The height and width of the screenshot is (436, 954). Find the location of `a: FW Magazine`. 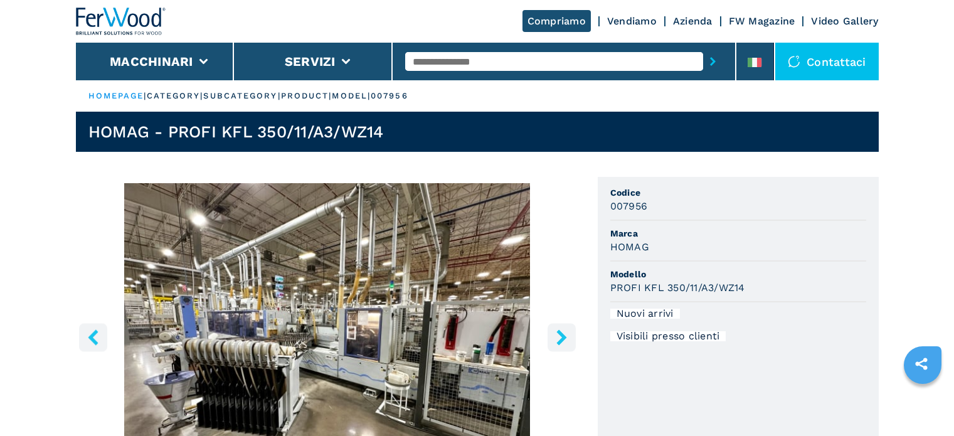

a: FW Magazine is located at coordinates (762, 21).